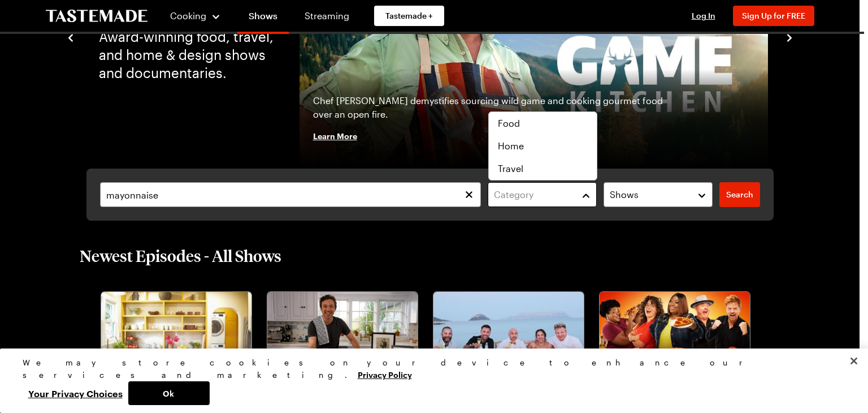 The width and height of the screenshot is (868, 413). I want to click on span: Home, so click(511, 146).